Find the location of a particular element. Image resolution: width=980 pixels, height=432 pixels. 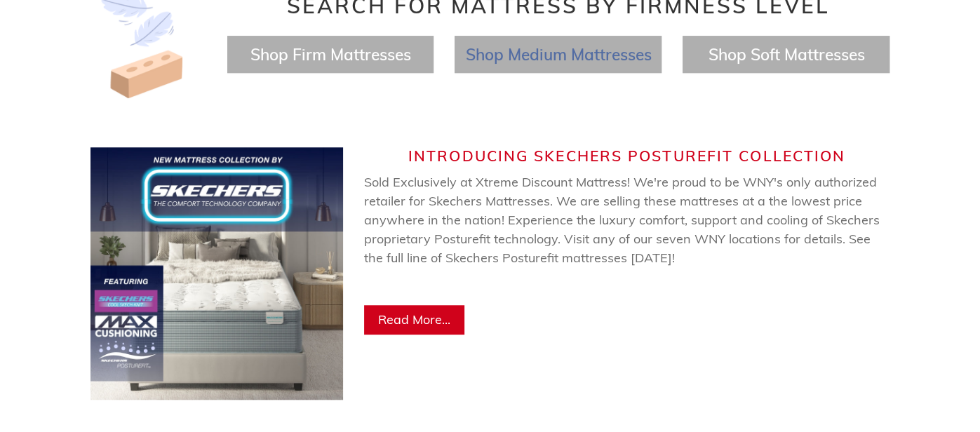

span: Shop Soft Mattresses is located at coordinates (786, 54).